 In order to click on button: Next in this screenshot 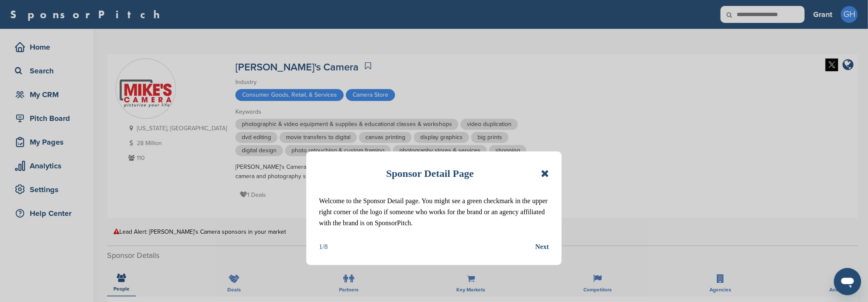, I will do `click(542, 247)`.